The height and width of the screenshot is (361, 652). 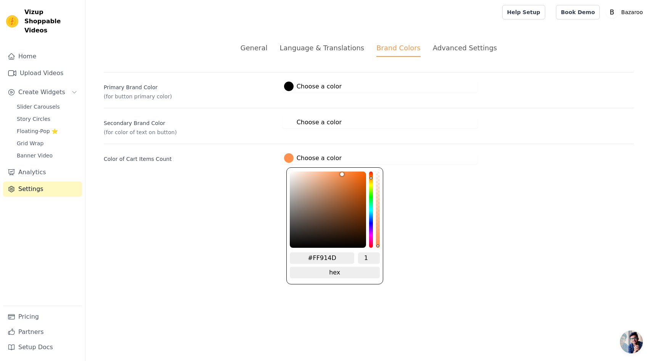 I want to click on label: Secondary Brand Color, so click(x=190, y=122).